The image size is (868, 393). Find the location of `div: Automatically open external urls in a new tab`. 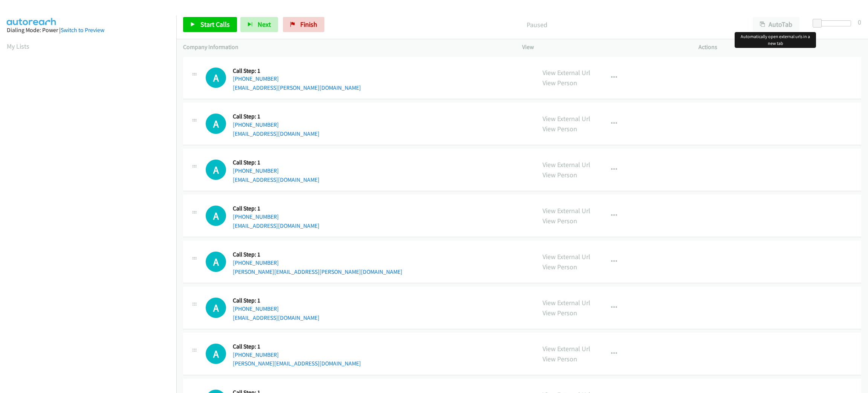

div: Automatically open external urls in a new tab is located at coordinates (775, 40).